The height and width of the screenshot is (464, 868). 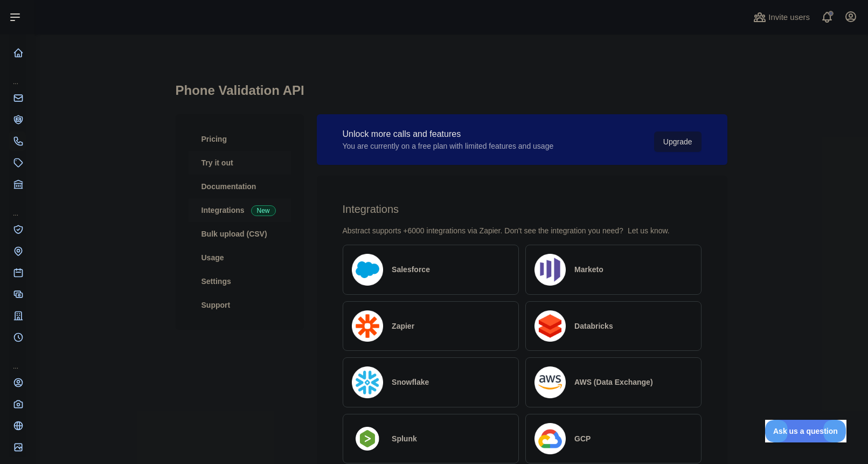 I want to click on div: Unlock more calls and features, so click(x=449, y=134).